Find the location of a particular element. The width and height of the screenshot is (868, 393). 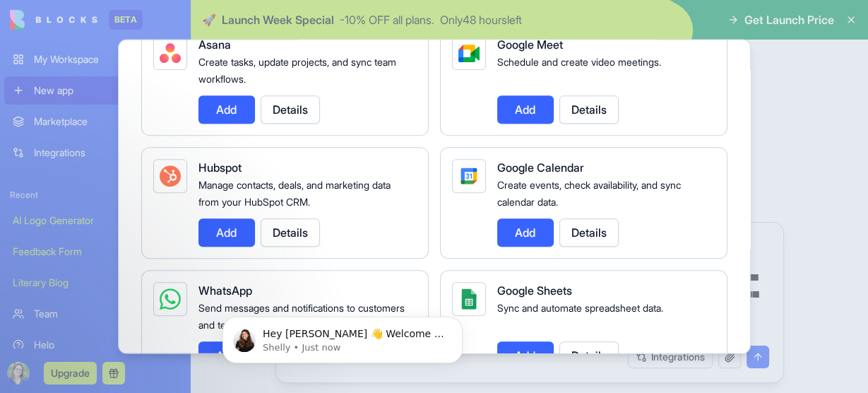

span: Google Sheets is located at coordinates (534, 291).